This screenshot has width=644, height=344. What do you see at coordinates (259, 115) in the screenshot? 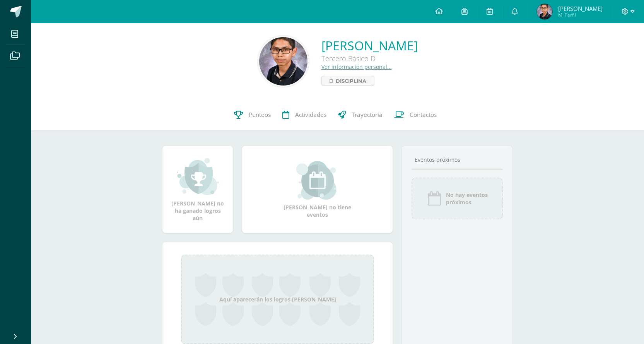
I see `span: Punteos` at bounding box center [259, 115].